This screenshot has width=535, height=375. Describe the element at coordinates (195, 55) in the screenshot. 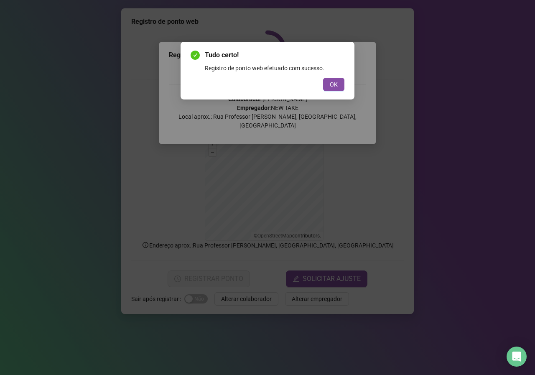

I see `span: check-circle` at that location.